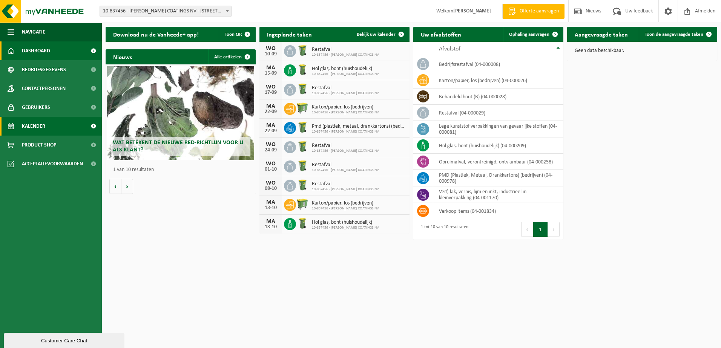  Describe the element at coordinates (601, 34) in the screenshot. I see `h2: Aangevraagde taken` at that location.